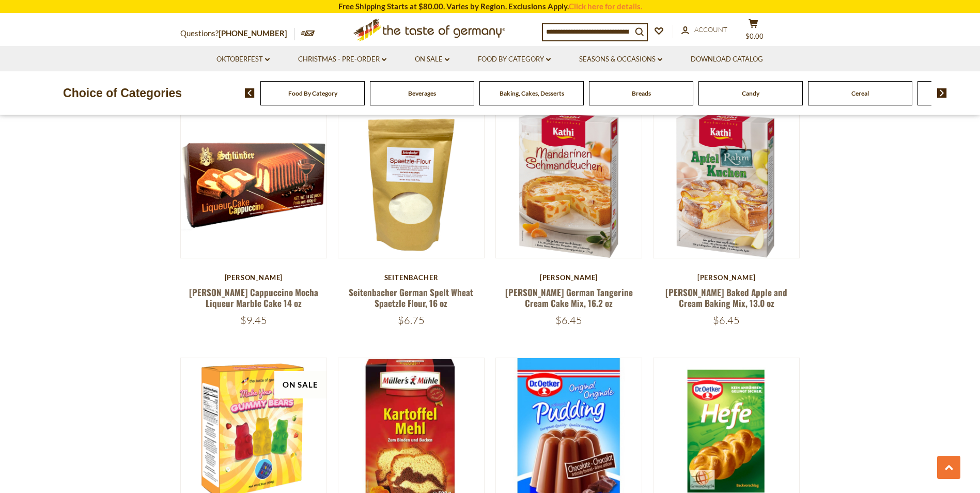 The width and height of the screenshot is (980, 493). I want to click on button: $0.00, so click(753, 31).